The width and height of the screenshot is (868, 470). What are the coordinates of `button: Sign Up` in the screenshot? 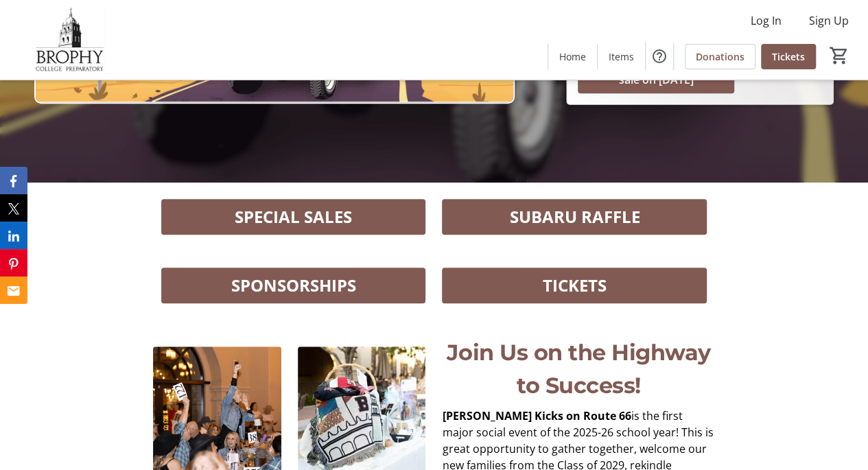 It's located at (829, 20).